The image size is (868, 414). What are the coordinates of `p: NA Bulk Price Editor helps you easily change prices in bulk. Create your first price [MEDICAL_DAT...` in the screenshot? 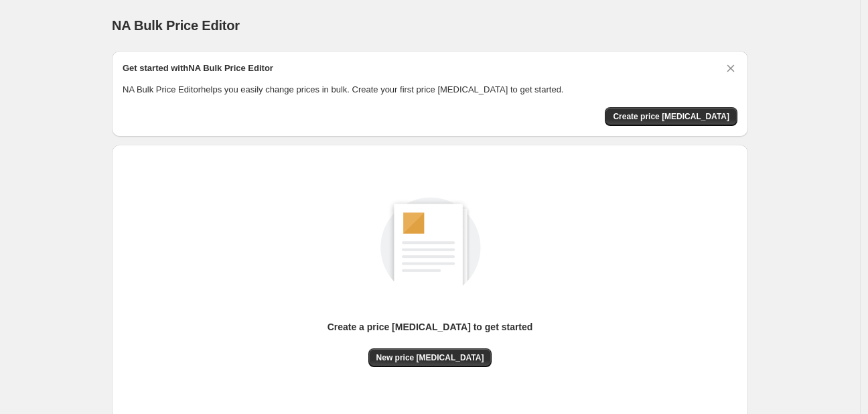 It's located at (430, 90).